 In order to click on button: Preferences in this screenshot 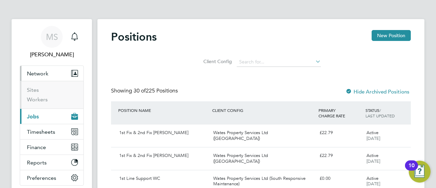, I will do `click(52, 177)`.